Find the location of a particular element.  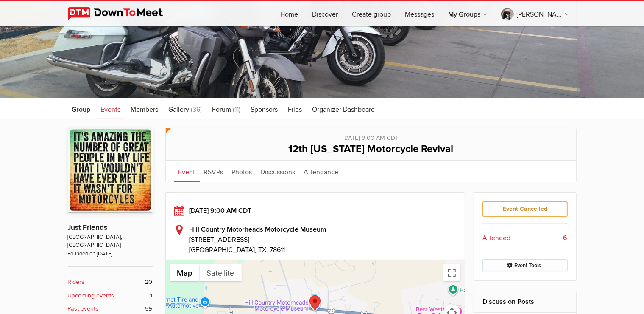

a: Discussions is located at coordinates (278, 171).